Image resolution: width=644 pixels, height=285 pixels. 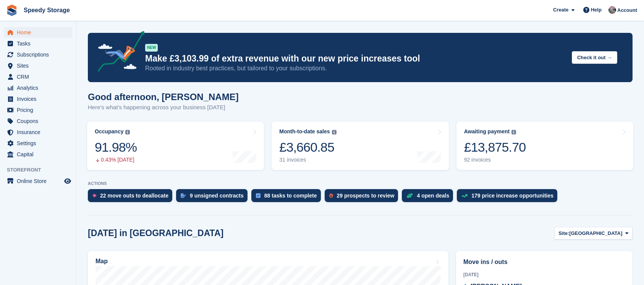 I want to click on img: deal-1b604bf984904fb50ccaf53a9ad4b4a5d6e5aea283cecdc64d6e3604feb123c2.svg, so click(x=410, y=196).